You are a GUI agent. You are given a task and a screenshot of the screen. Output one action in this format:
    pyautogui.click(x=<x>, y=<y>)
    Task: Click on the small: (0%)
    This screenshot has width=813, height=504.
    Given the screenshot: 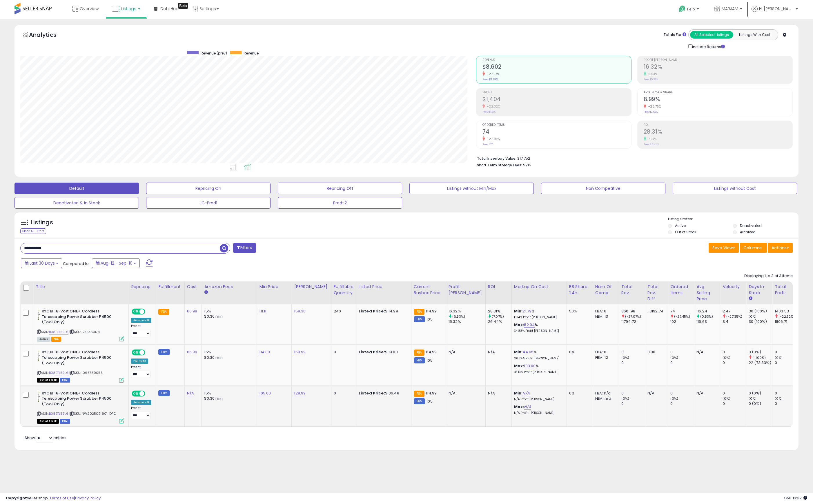 What is the action you would take?
    pyautogui.click(x=726, y=358)
    